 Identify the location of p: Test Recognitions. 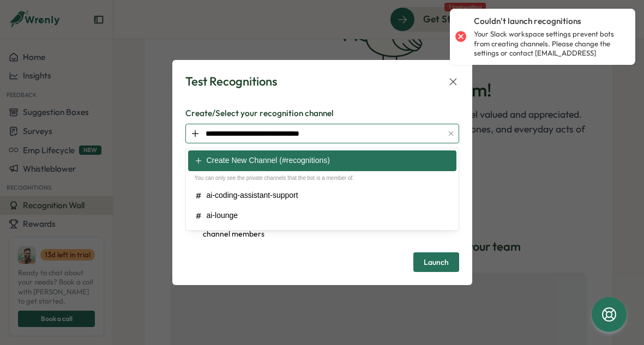
(231, 82).